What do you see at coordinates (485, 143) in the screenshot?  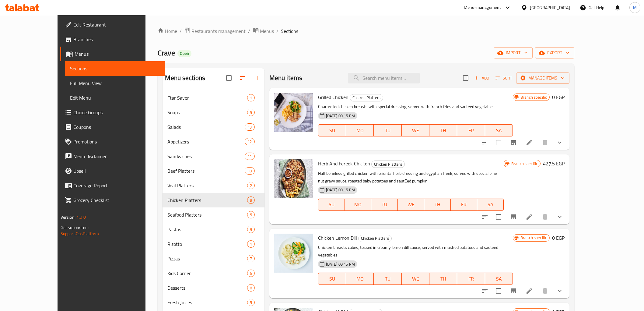 I see `button: sort-choices` at bounding box center [485, 143].